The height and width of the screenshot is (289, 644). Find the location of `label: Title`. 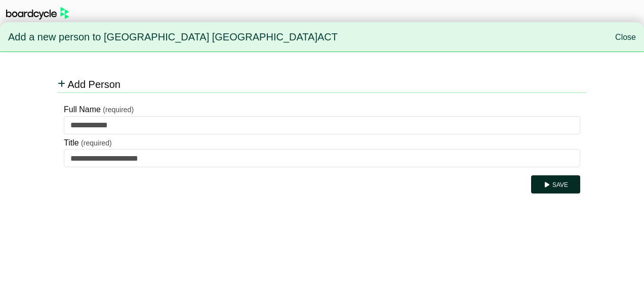

label: Title is located at coordinates (71, 143).